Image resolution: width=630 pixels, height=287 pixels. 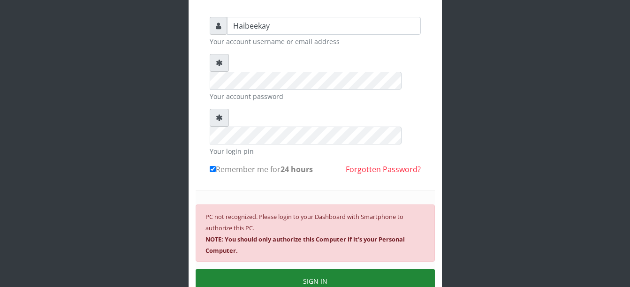 What do you see at coordinates (315, 41) in the screenshot?
I see `small: Your account username or email address` at bounding box center [315, 41].